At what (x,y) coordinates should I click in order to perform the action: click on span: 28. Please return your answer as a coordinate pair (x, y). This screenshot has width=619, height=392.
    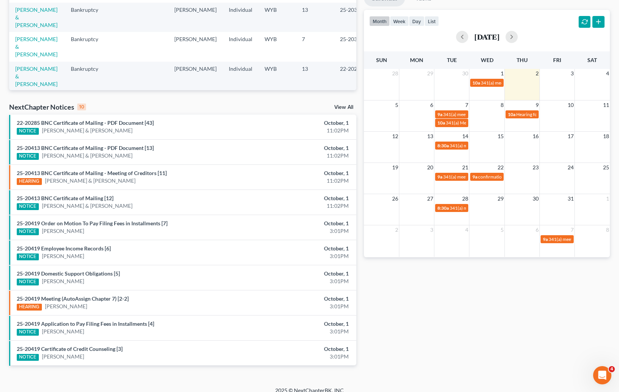
    Looking at the image, I should click on (465, 199).